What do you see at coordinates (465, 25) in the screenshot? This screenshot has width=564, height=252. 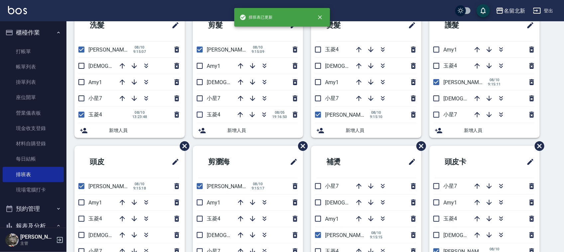 I see `h2: 護髮` at bounding box center [465, 25].